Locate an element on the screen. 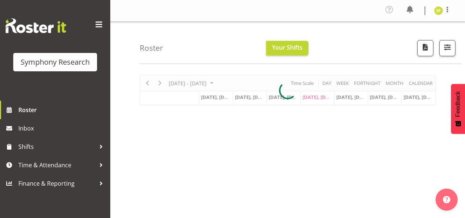  button: Feedback - Show survey is located at coordinates (458, 109).